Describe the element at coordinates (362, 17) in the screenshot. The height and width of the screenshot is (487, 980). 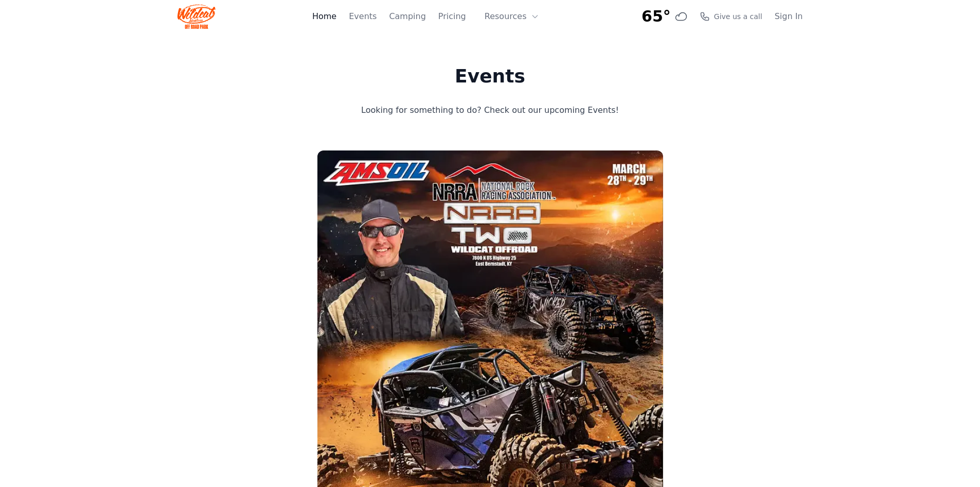
I see `a: Events` at that location.